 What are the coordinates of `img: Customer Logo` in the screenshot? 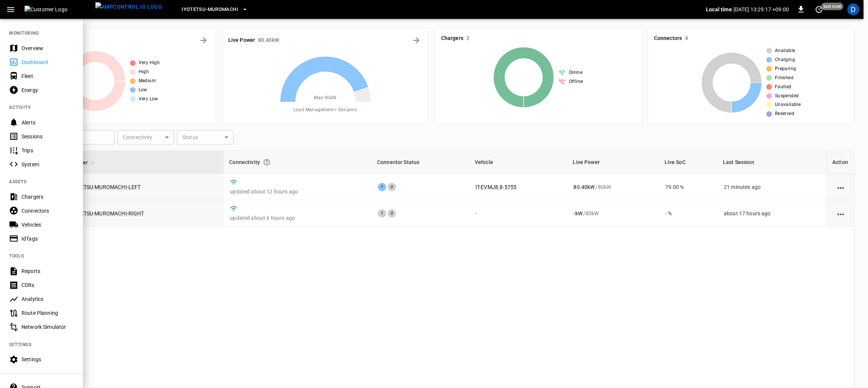 It's located at (58, 10).